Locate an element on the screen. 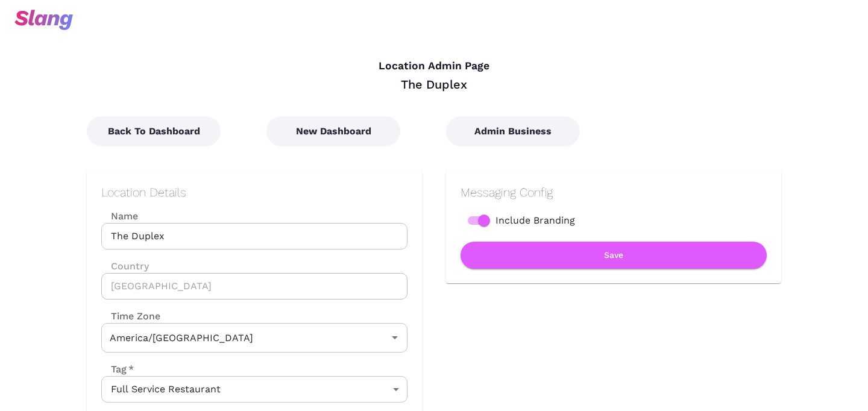 The image size is (868, 411). div: The Duplex is located at coordinates (434, 84).